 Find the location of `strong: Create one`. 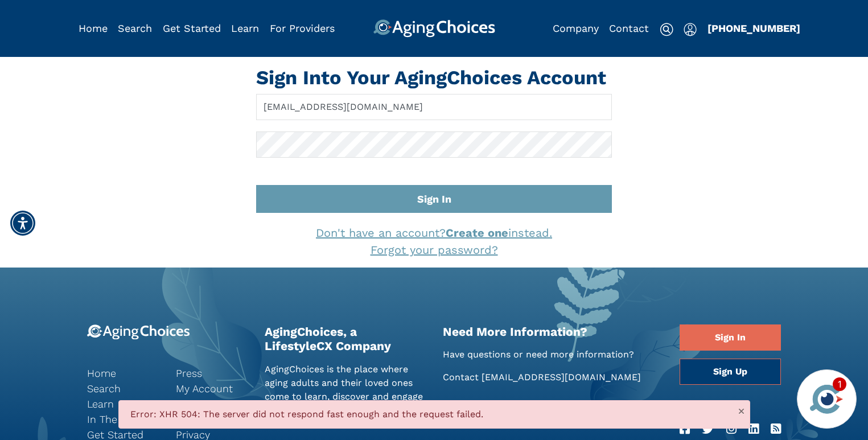

strong: Create one is located at coordinates (477, 233).